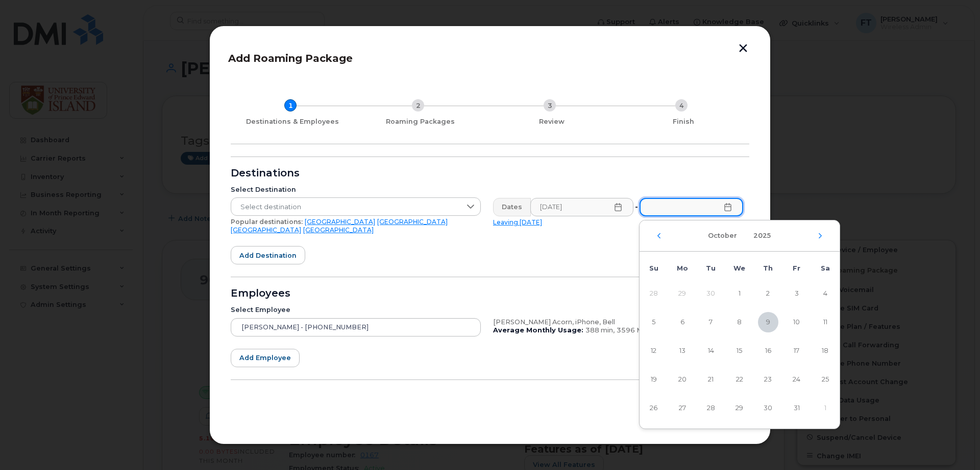 This screenshot has width=980, height=470. What do you see at coordinates (826, 322) in the screenshot?
I see `span: 11` at bounding box center [826, 322].